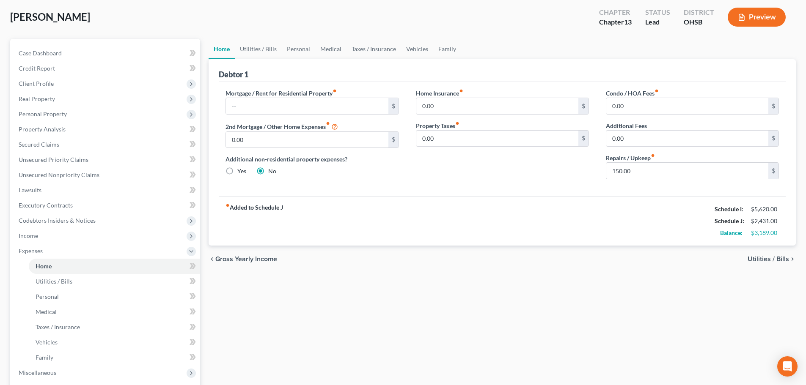 Image resolution: width=806 pixels, height=385 pixels. What do you see at coordinates (312, 159) in the screenshot?
I see `label: Additional non-residential property expenses?` at bounding box center [312, 159].